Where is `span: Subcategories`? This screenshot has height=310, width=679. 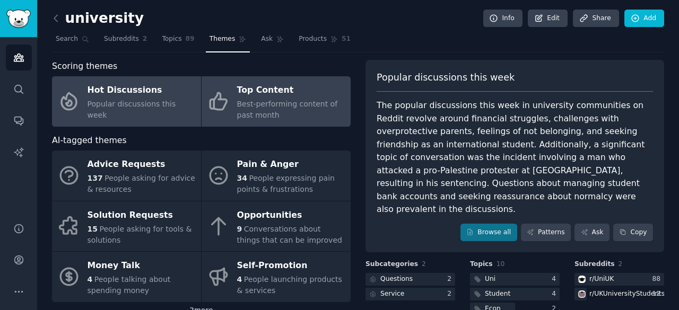 span: Subcategories is located at coordinates (391, 265).